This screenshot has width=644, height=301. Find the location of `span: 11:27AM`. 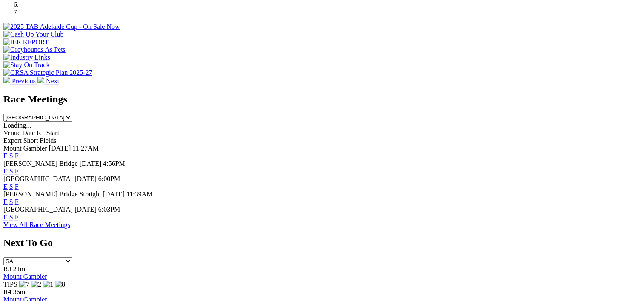

span: 11:27AM is located at coordinates (85, 148).